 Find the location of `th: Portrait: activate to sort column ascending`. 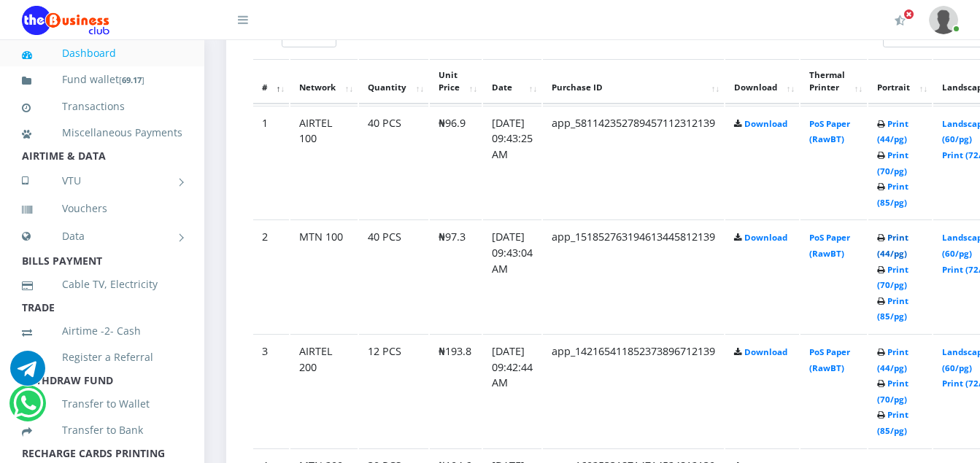

th: Portrait: activate to sort column ascending is located at coordinates (900, 82).